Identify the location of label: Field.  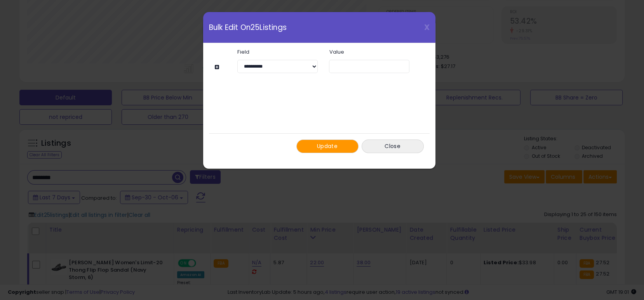
(277, 52).